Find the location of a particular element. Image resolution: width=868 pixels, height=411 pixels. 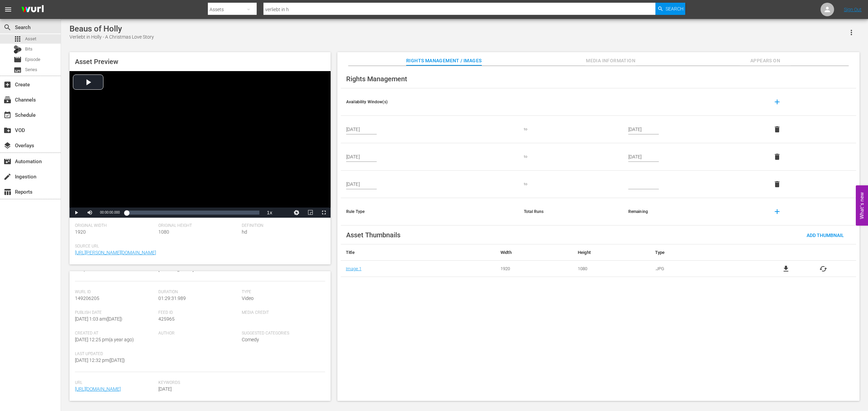

img: ans4CAIJ8jUAAAAAAAAAAAAAAAAAAAAAAAAgQb4GAAAAAAAAAAAAAAAAAAAAAAAAJMjXAAAAAAAAAAAAAAAAAAAAAAAAgAT5G... is located at coordinates (33, 9).